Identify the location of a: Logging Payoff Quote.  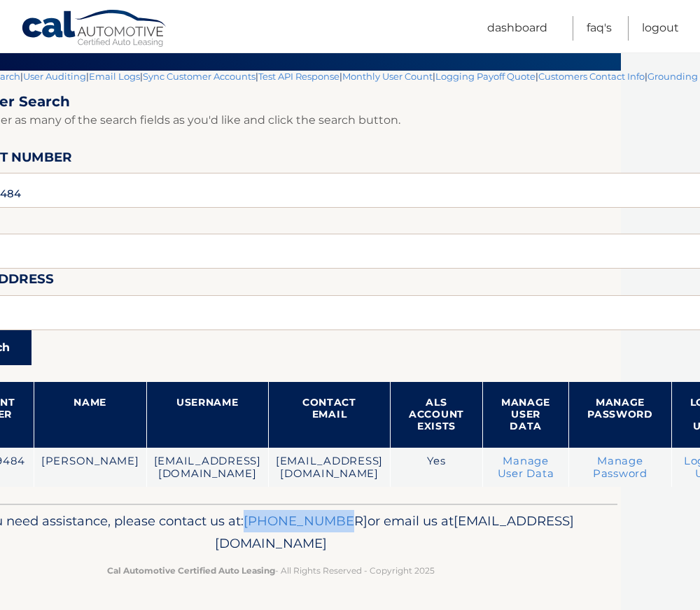
(485, 76).